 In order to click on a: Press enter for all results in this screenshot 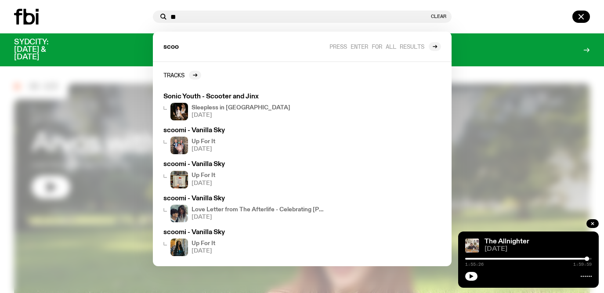, I will do `click(385, 47)`.